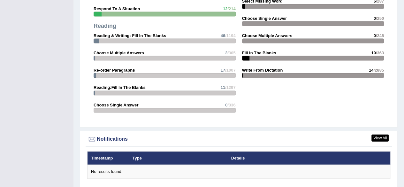  What do you see at coordinates (290, 158) in the screenshot?
I see `th: Details` at bounding box center [290, 158].